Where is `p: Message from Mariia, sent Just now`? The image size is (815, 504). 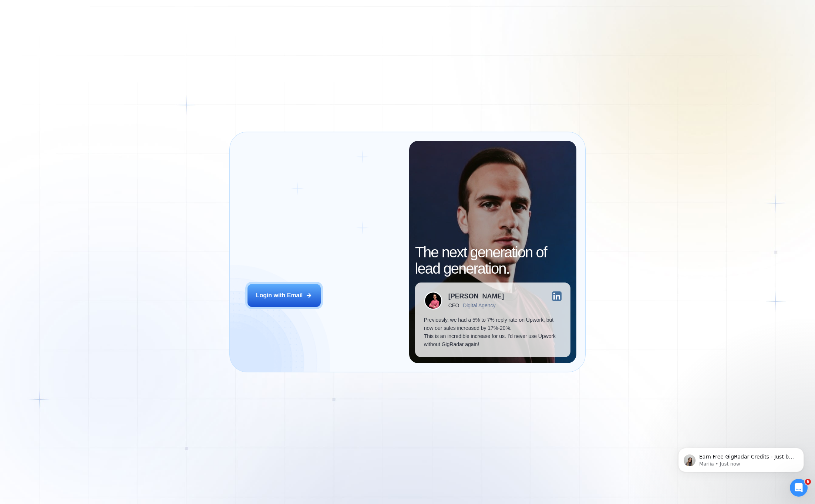 p: Message from Mariia, sent Just now is located at coordinates (80, 32).